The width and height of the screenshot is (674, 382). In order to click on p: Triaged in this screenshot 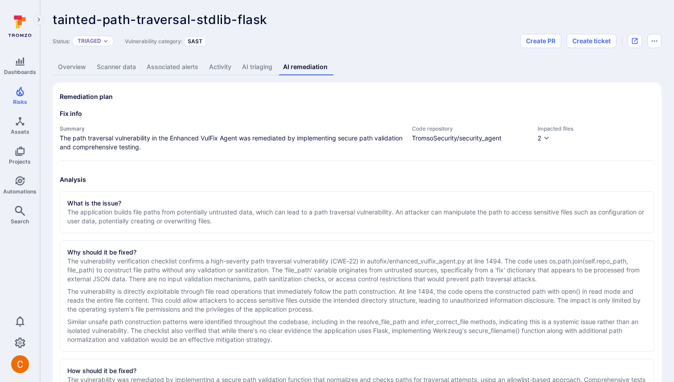, I will do `click(89, 41)`.